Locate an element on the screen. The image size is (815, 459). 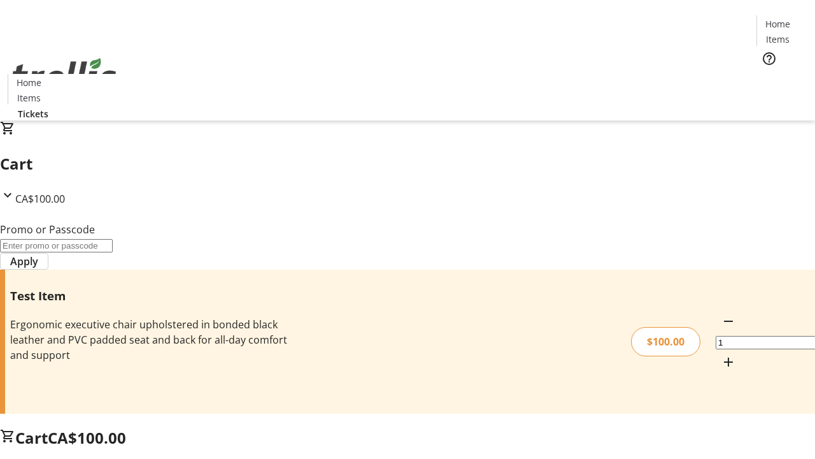
h3: Test Item is located at coordinates (149, 296).